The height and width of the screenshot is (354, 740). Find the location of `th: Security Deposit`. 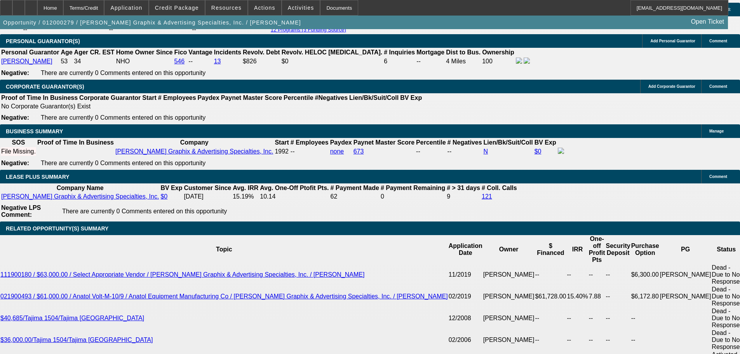

th: Security Deposit is located at coordinates (618, 249).